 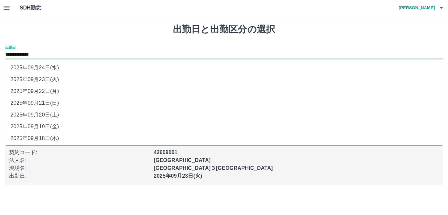 I want to click on b: 42609001, so click(x=166, y=152).